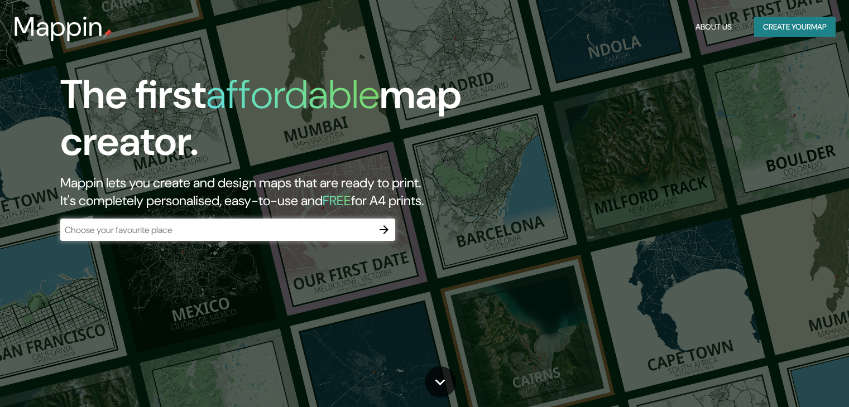  What do you see at coordinates (794, 27) in the screenshot?
I see `button: Create yourmap` at bounding box center [794, 27].